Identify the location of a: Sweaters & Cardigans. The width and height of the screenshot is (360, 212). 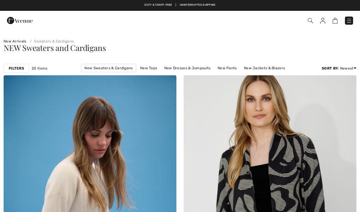
(50, 41).